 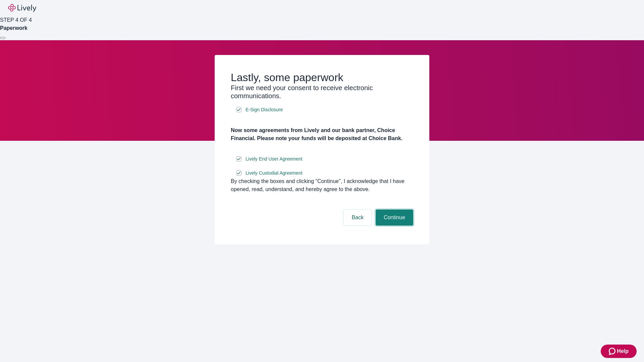 What do you see at coordinates (264, 110) in the screenshot?
I see `span: E-Sign Disclosure` at bounding box center [264, 110].